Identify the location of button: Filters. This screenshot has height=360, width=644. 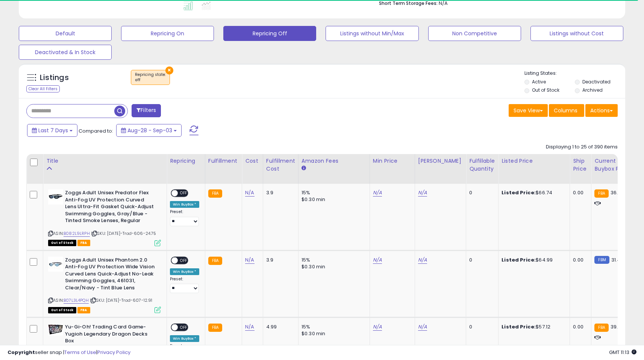
(146, 110).